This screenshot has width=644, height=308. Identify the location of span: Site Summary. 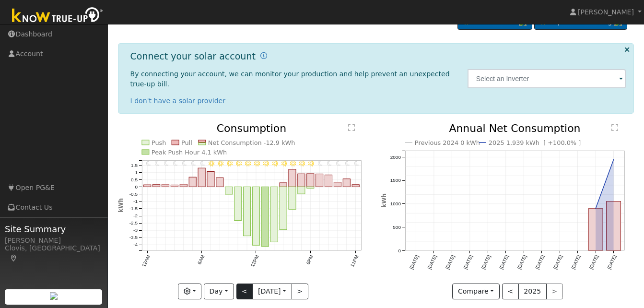
(54, 229).